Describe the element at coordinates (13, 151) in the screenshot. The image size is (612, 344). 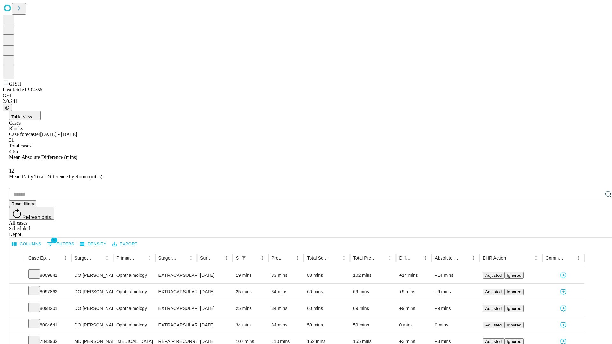
I see `span: 4.65` at that location.